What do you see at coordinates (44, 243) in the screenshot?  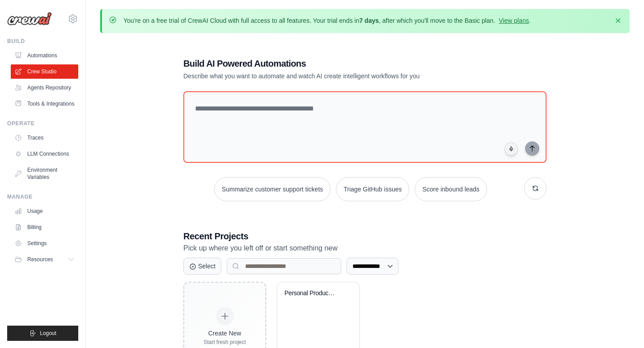 I see `a: Settings` at bounding box center [44, 243].